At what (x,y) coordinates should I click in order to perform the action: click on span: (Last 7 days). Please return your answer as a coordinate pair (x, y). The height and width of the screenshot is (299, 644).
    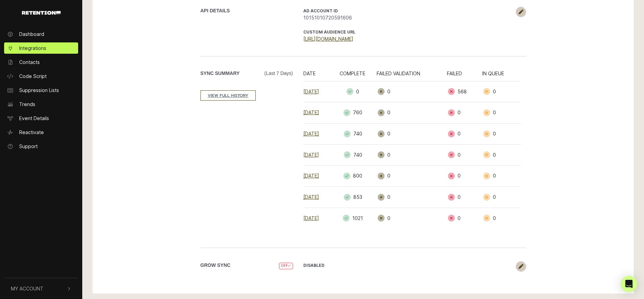
    Looking at the image, I should click on (278, 73).